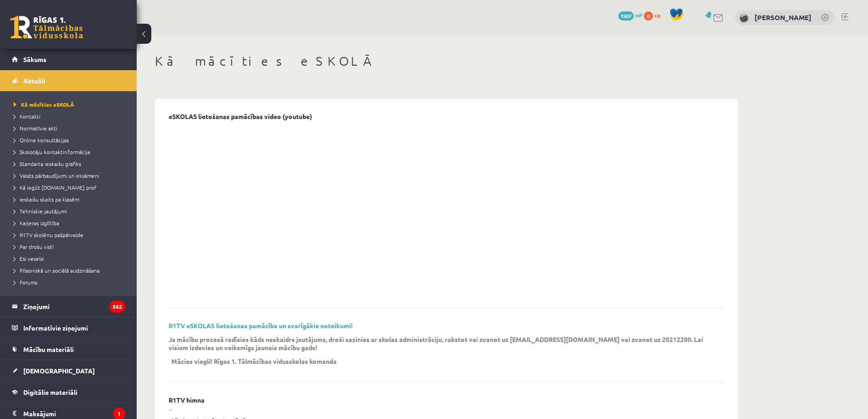  I want to click on a: Pilsoniskā un sociālā audzināšana, so click(71, 270).